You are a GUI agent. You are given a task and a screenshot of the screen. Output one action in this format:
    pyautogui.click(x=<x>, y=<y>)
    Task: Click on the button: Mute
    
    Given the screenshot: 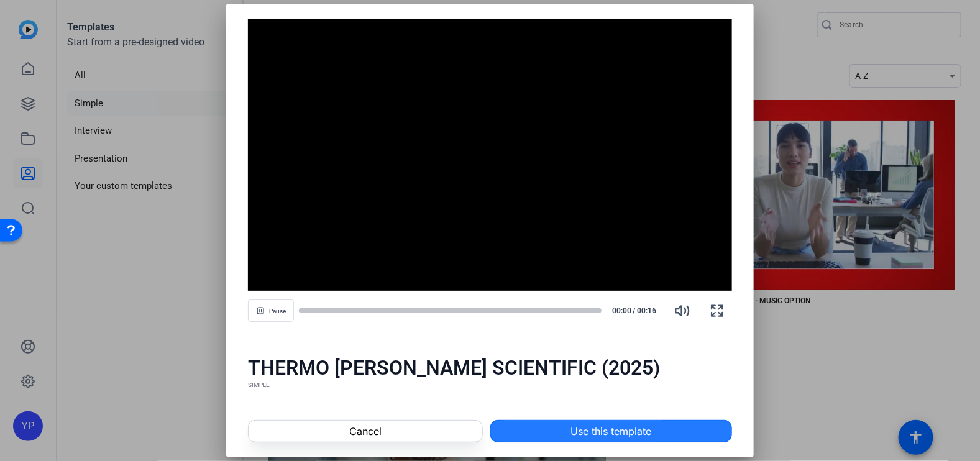 What is the action you would take?
    pyautogui.click(x=682, y=311)
    